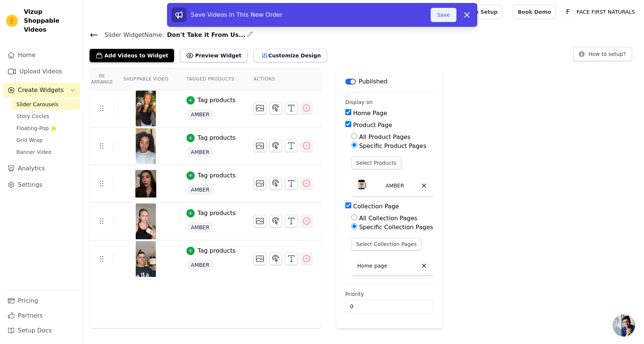 This screenshot has width=644, height=344. I want to click on span: Create Widgets, so click(41, 90).